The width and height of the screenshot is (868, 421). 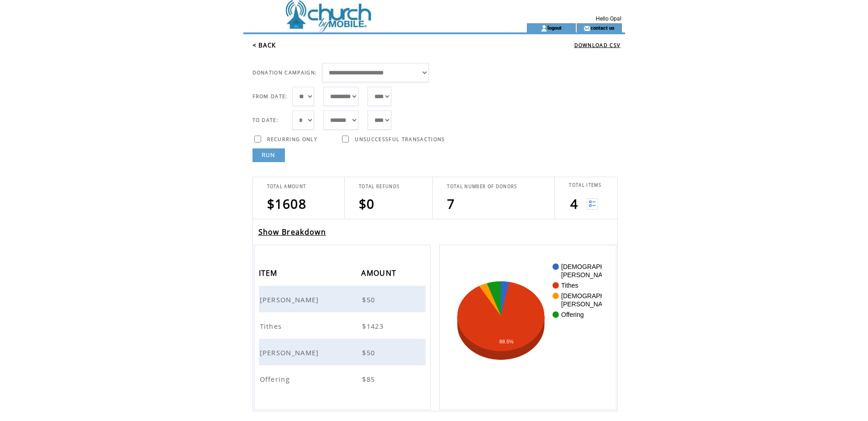 I want to click on span: FROM DATE:, so click(x=270, y=97).